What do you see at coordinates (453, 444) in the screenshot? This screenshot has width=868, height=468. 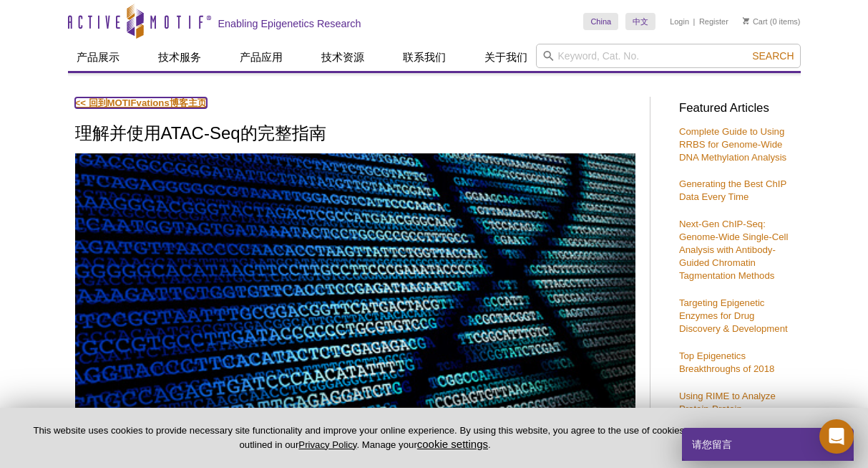 I see `button: cookie settings` at bounding box center [453, 444].